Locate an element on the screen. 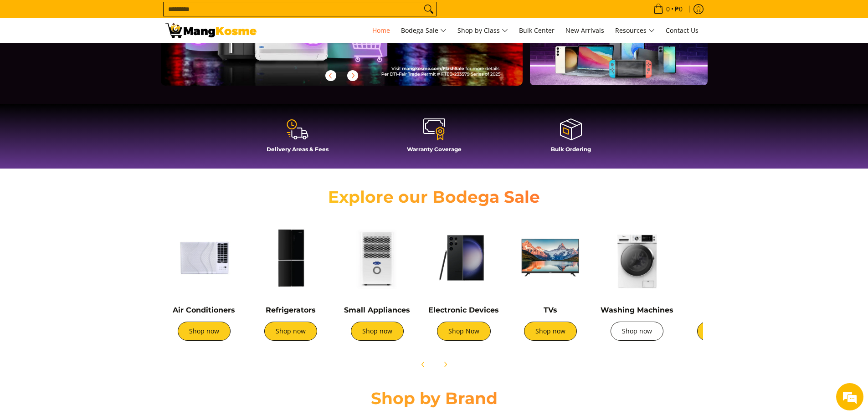  span: Home is located at coordinates (381, 30).